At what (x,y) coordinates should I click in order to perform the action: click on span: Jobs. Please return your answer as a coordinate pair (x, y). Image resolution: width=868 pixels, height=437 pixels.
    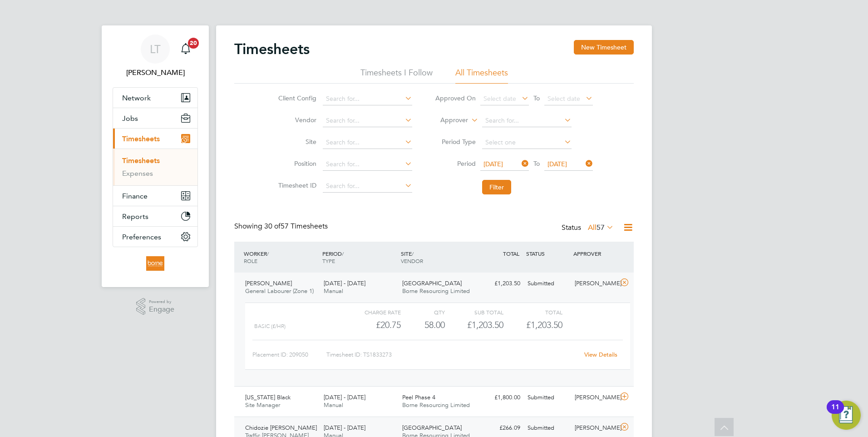
    Looking at the image, I should click on (130, 118).